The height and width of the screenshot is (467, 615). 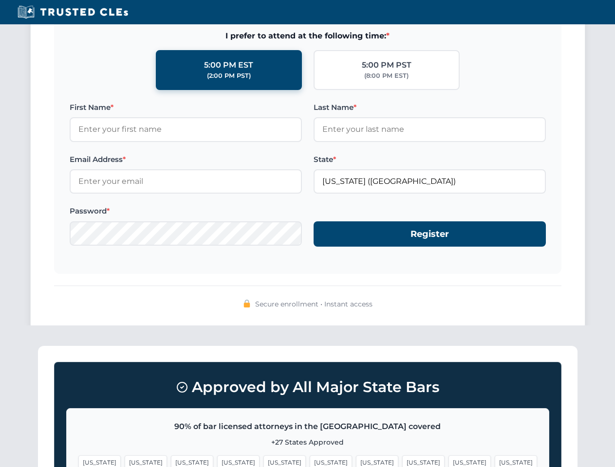 I want to click on input: Enter your email, so click(x=186, y=182).